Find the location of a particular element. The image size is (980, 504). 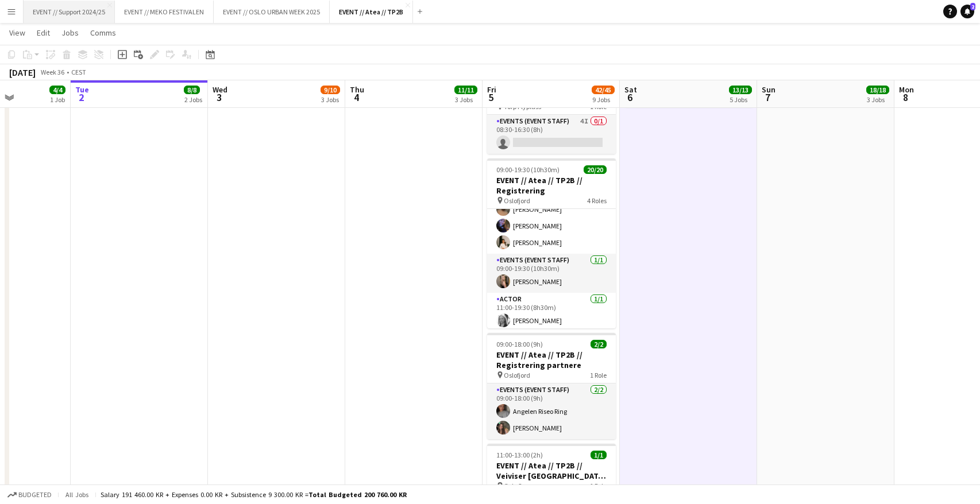

span: 8 is located at coordinates (906, 97).